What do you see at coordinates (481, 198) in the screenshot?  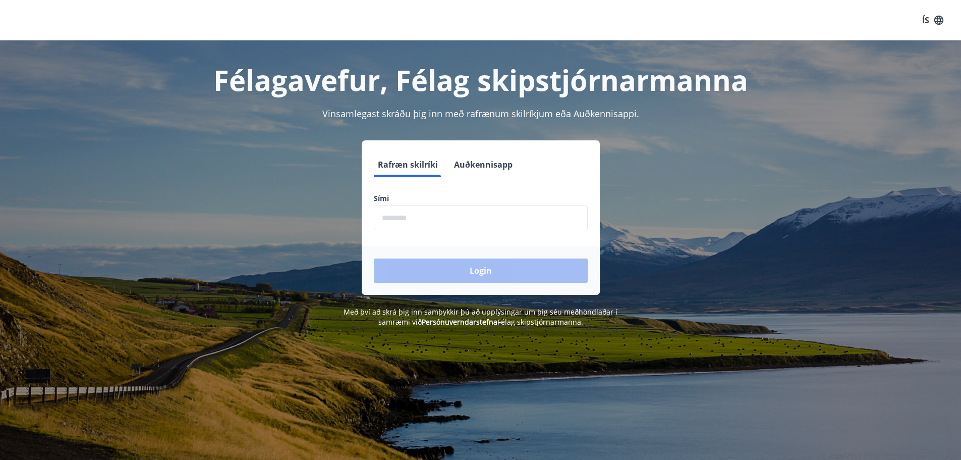 I see `label: Sími` at bounding box center [481, 198].